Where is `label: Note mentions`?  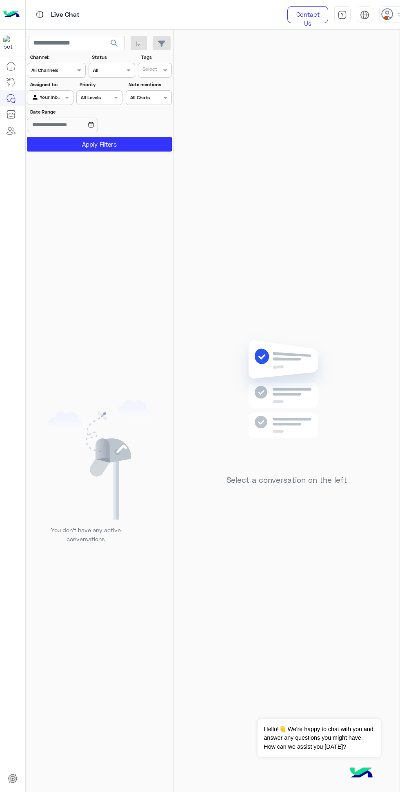
label: Note mentions is located at coordinates (149, 85).